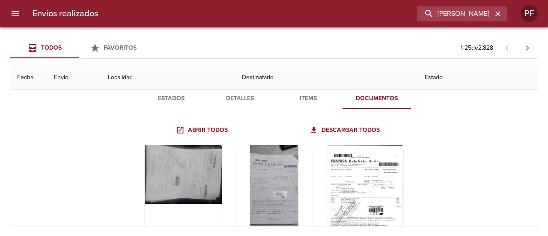 Image resolution: width=548 pixels, height=236 pixels. What do you see at coordinates (168, 77) in the screenshot?
I see `th: Localidad` at bounding box center [168, 77].